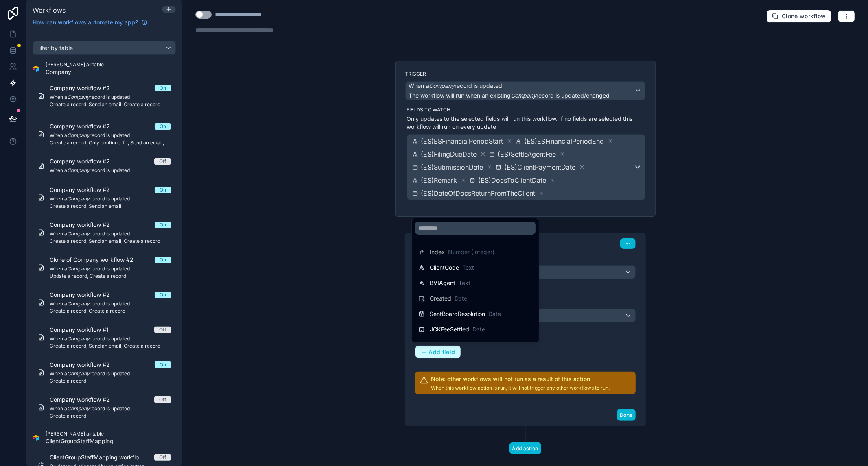  I want to click on span: SentBoardResolution, so click(457, 314).